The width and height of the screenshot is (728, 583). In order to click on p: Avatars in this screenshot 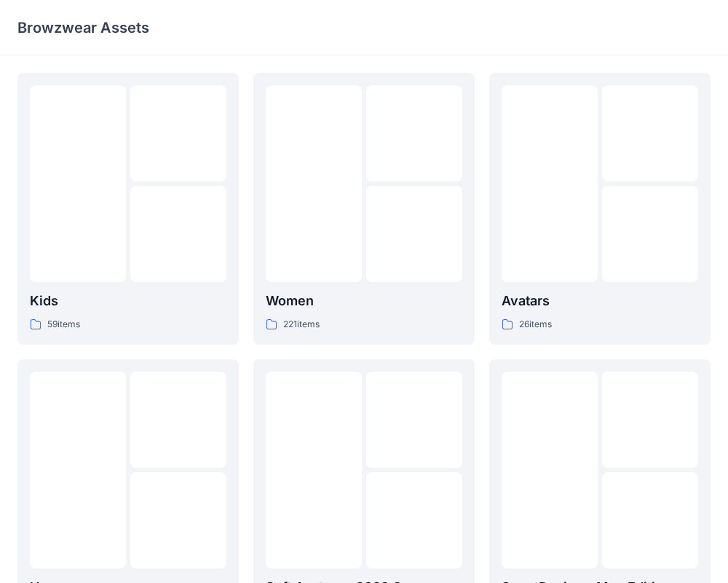, I will do `click(600, 301)`.